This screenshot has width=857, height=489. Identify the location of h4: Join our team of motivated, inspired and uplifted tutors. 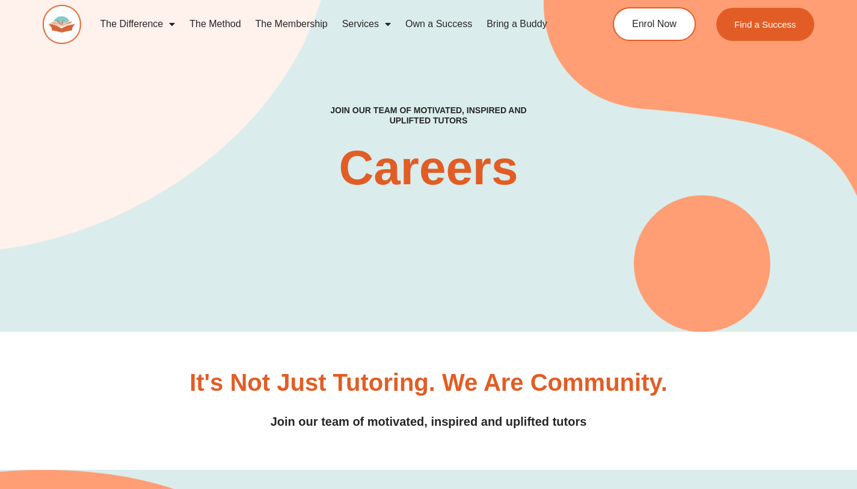
(428, 421).